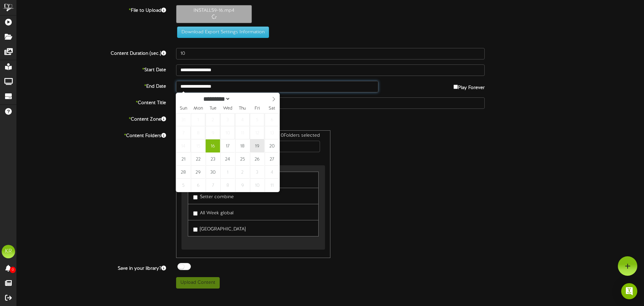 This screenshot has height=306, width=644. Describe the element at coordinates (468, 86) in the screenshot. I see `label: Play Forever` at that location.